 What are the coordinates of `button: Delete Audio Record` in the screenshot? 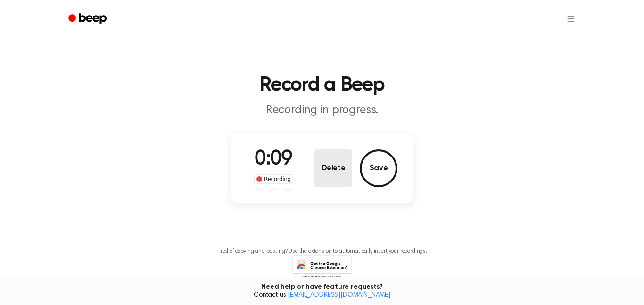 It's located at (333, 168).